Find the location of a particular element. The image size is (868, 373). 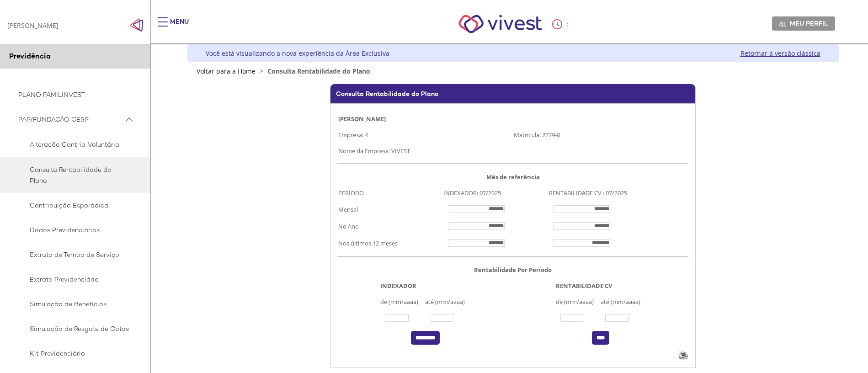

span: PAP/FUNDAÇÃO CESP is located at coordinates (71, 119).